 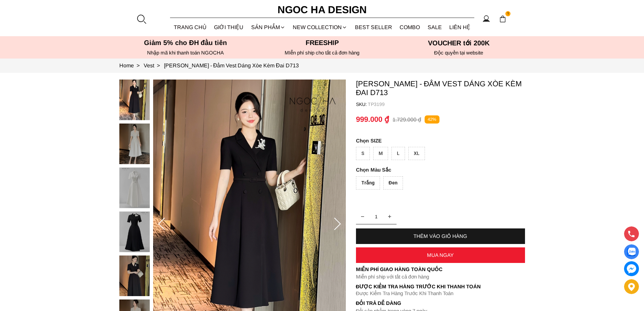 I want to click on div: XL, so click(x=417, y=153).